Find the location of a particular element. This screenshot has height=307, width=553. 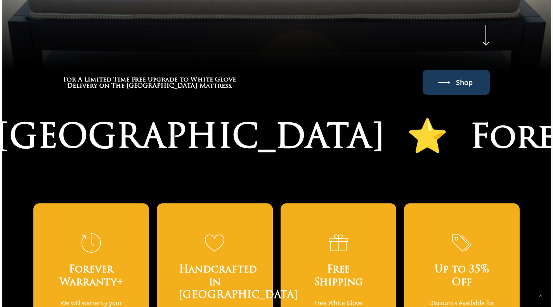

a: Shop The Windsor Mattress is located at coordinates (456, 82).